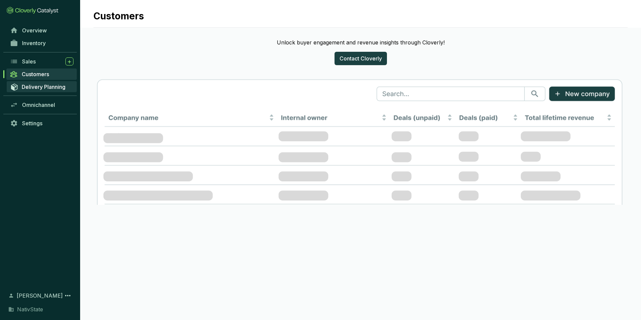 The height and width of the screenshot is (320, 641). What do you see at coordinates (38, 105) in the screenshot?
I see `span: Omnichannel` at bounding box center [38, 105].